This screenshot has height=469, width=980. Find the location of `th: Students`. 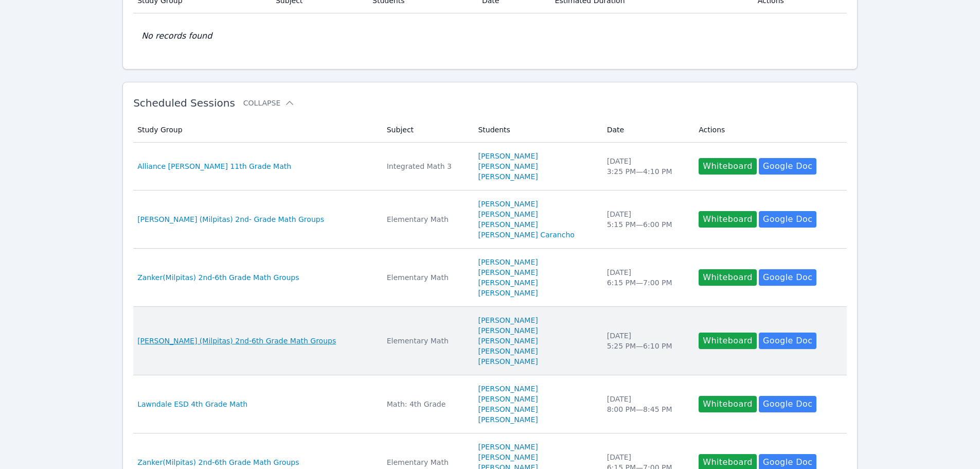

th: Students is located at coordinates (536, 129).